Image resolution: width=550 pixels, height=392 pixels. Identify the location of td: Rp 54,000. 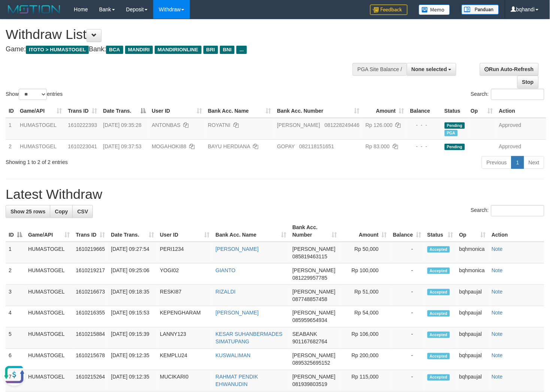
(365, 317).